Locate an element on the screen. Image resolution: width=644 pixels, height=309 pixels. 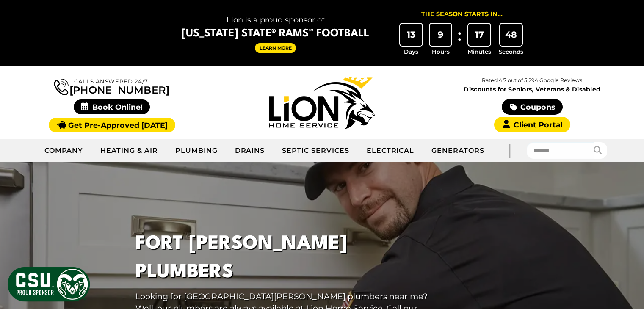
span: Minutes is located at coordinates (479, 52).